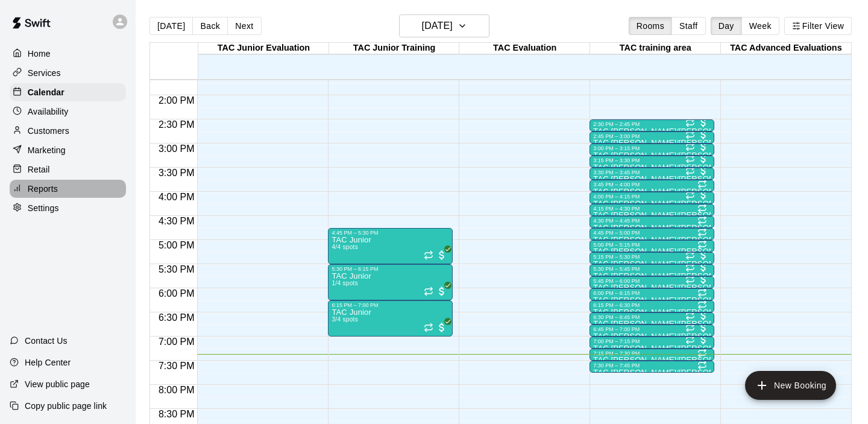 Image resolution: width=868 pixels, height=424 pixels. Describe the element at coordinates (652, 282) in the screenshot. I see `div: 5:45 PM – 6:00 PM: TAC Todd/Brad` at that location.